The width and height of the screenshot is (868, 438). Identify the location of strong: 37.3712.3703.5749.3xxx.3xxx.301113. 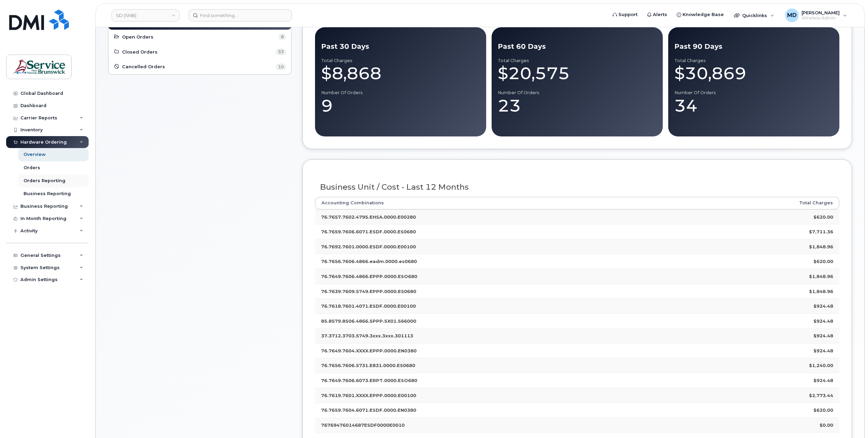
(367, 335).